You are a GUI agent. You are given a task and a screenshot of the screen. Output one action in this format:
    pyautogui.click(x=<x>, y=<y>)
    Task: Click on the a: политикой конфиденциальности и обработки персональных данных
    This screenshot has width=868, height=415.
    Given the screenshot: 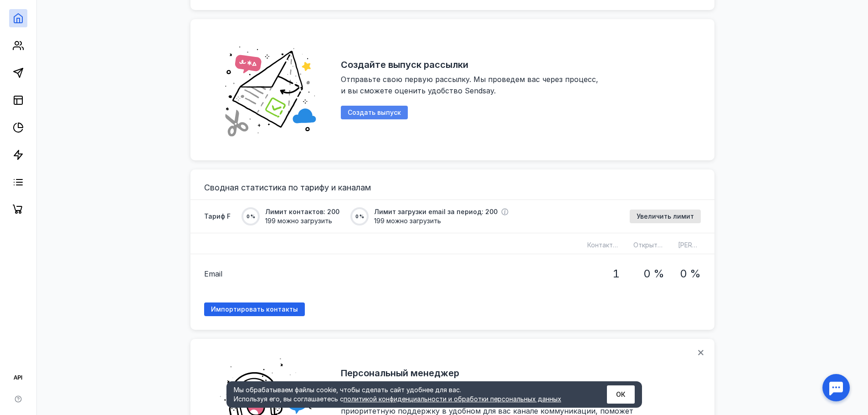 What is the action you would take?
    pyautogui.click(x=453, y=398)
    